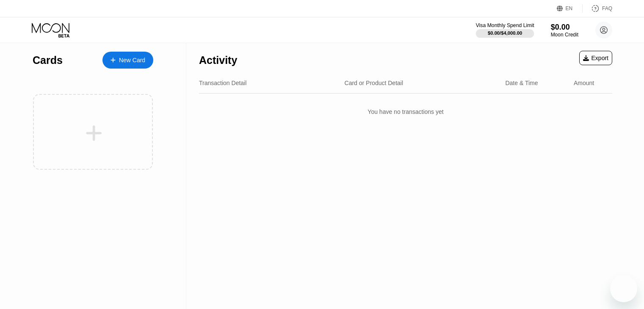  What do you see at coordinates (595, 58) in the screenshot?
I see `div: Export` at bounding box center [595, 58].